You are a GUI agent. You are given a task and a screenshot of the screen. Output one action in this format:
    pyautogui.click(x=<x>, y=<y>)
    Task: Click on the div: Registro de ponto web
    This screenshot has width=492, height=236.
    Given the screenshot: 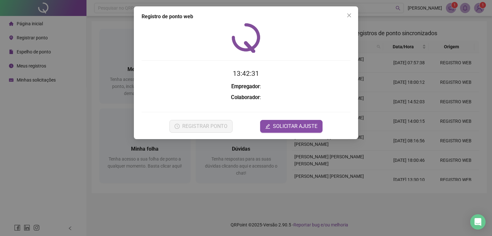 What is the action you would take?
    pyautogui.click(x=246, y=17)
    